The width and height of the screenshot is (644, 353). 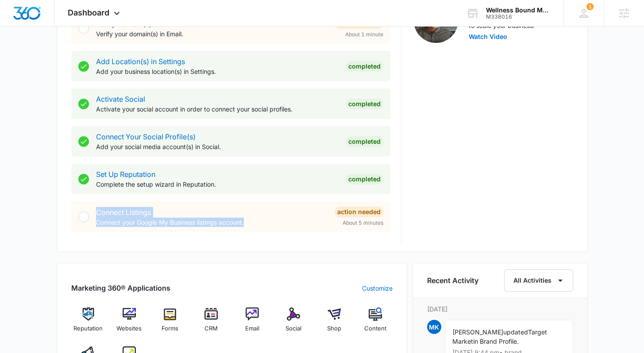 I want to click on button: Watch Video, so click(x=488, y=37).